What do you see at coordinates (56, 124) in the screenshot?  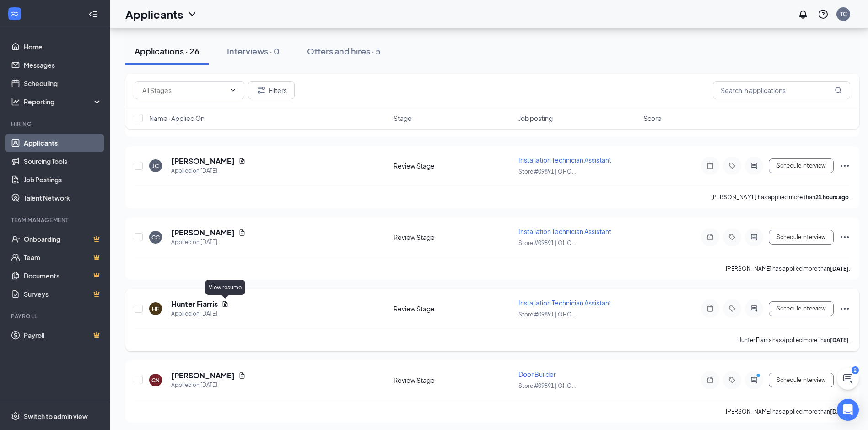 I see `div: Hiring` at bounding box center [56, 124].